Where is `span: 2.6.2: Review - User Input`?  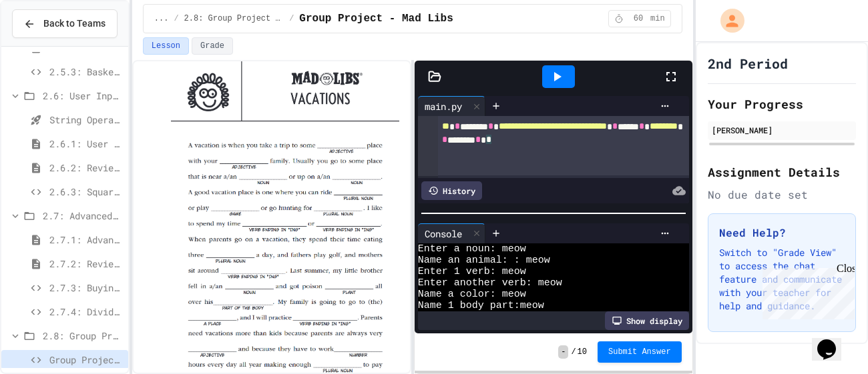 span: 2.6.2: Review - User Input is located at coordinates (86, 168).